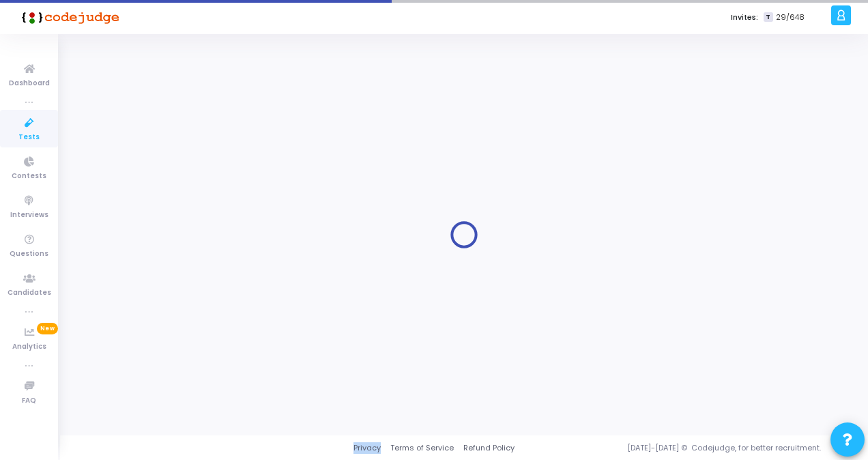 The image size is (868, 460). I want to click on span: New, so click(47, 328).